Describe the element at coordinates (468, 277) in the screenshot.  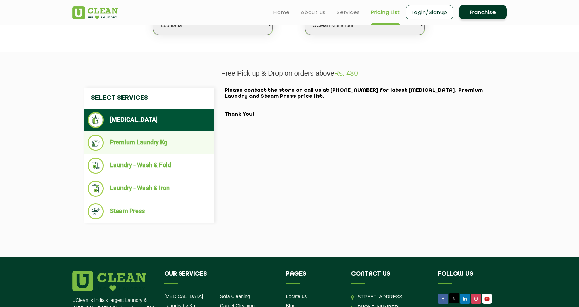
I see `h4: Follow us` at that location.